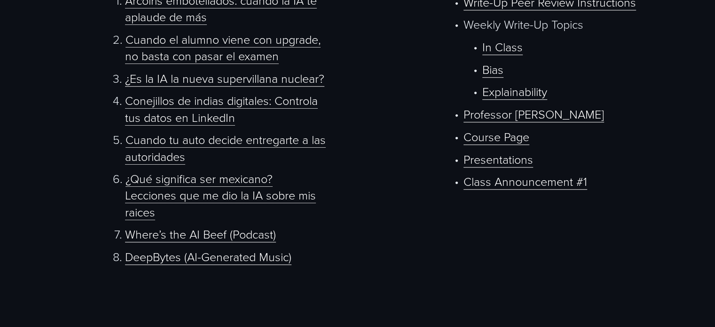 The width and height of the screenshot is (715, 327). What do you see at coordinates (502, 47) in the screenshot?
I see `a: In Class` at bounding box center [502, 47].